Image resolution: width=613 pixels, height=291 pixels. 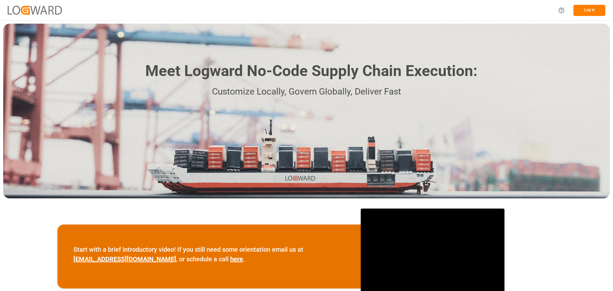 I want to click on p: Customize Locally, Govern Globally, Deliver Fast, so click(x=307, y=92).